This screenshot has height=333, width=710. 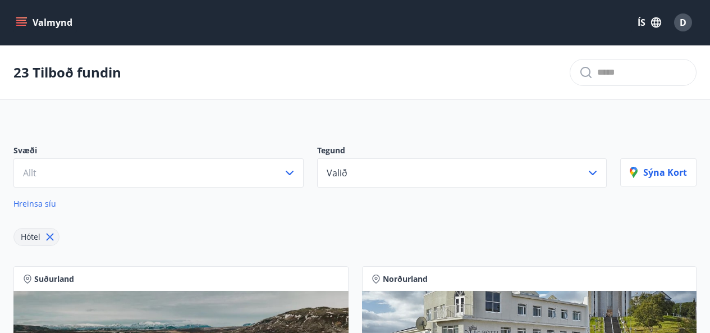 I want to click on span: Allt, so click(x=30, y=173).